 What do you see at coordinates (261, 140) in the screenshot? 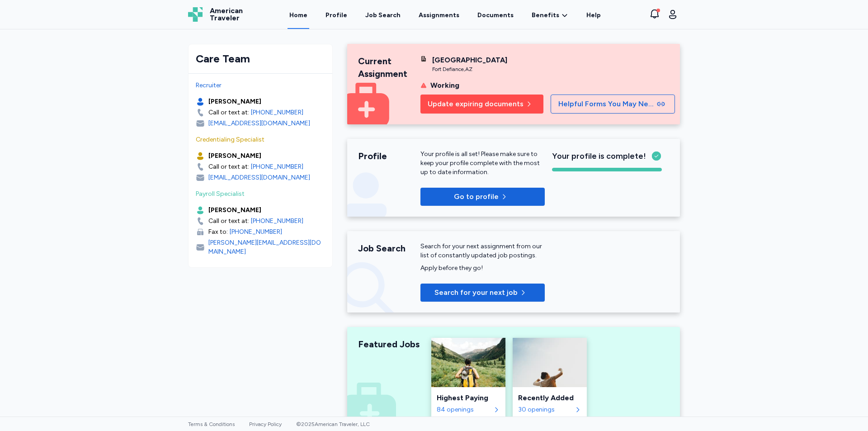
I see `div: Credentialing Specialist` at bounding box center [261, 140].